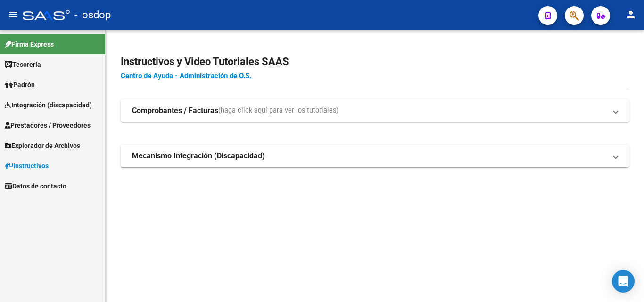  Describe the element at coordinates (23, 64) in the screenshot. I see `span: Tesorería` at that location.